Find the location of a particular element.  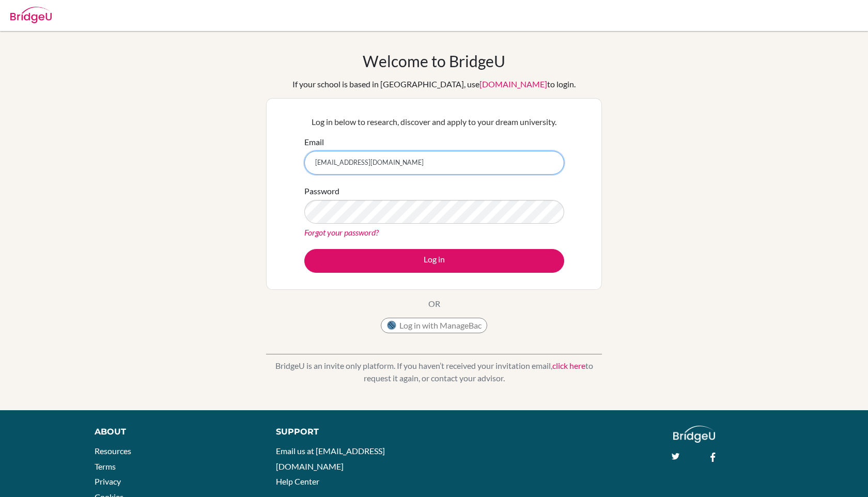

p: Log in below to research, discover and apply to your dream university. is located at coordinates (434, 122).